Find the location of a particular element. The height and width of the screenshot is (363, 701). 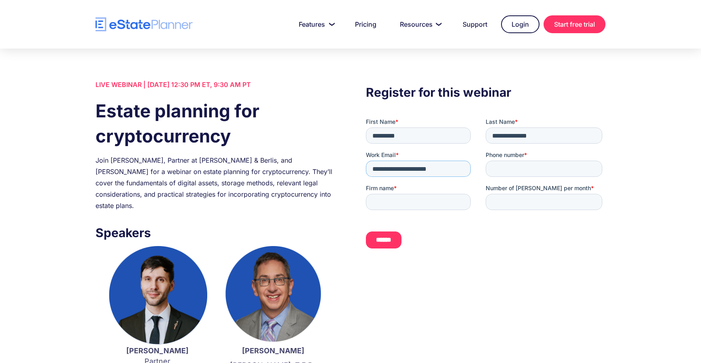

a: Features is located at coordinates (315, 24).